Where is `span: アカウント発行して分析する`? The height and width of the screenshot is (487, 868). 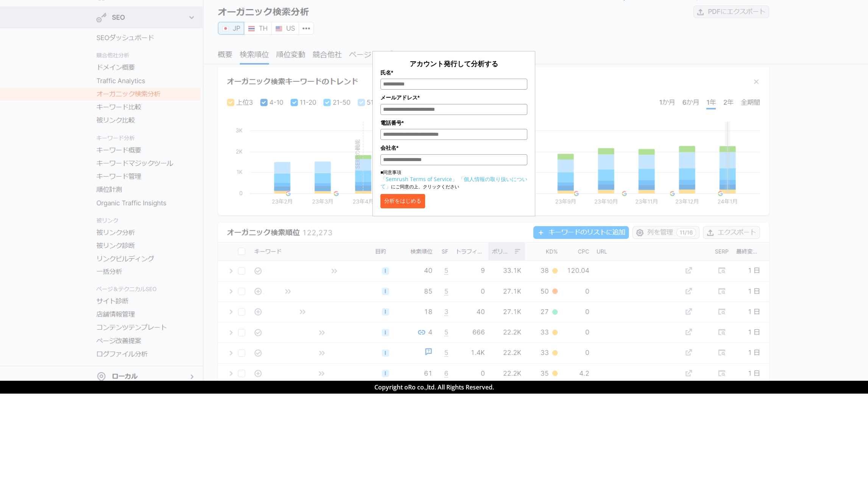
span: アカウント発行して分析する is located at coordinates (453, 63).